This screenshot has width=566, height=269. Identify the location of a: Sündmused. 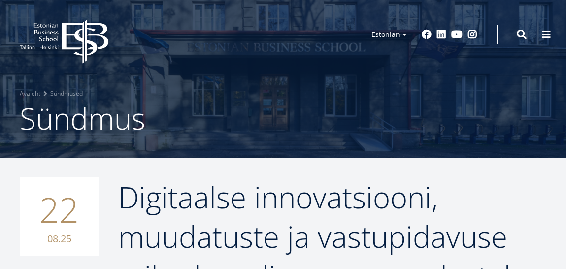
(67, 94).